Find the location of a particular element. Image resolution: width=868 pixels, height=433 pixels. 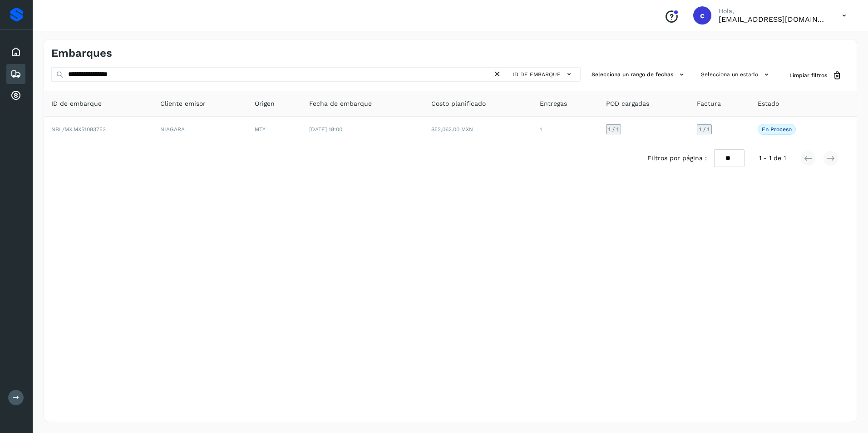

span: Origen is located at coordinates (264, 104).